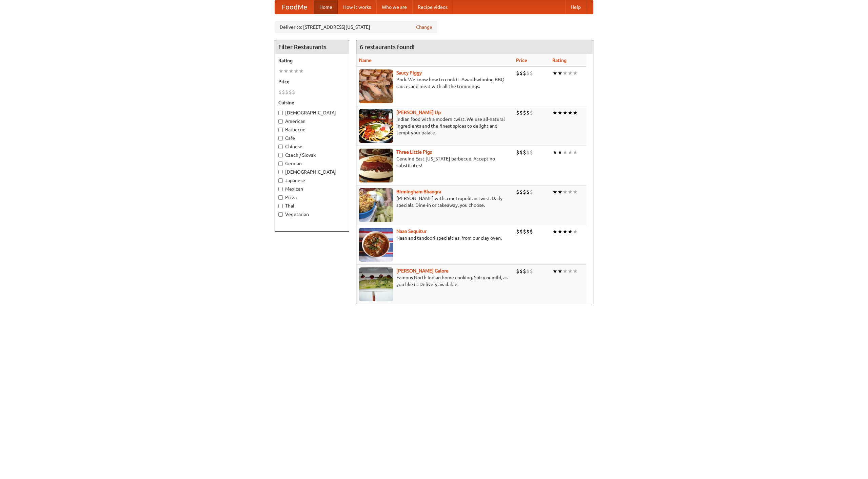 The width and height of the screenshot is (868, 479). What do you see at coordinates (280, 180) in the screenshot?
I see `input: Japanese` at bounding box center [280, 180].